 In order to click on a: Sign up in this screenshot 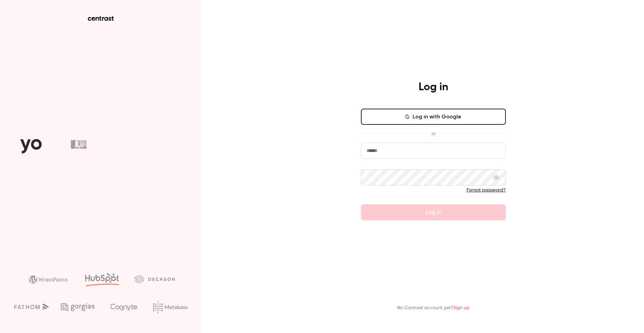, I will do `click(461, 308)`.